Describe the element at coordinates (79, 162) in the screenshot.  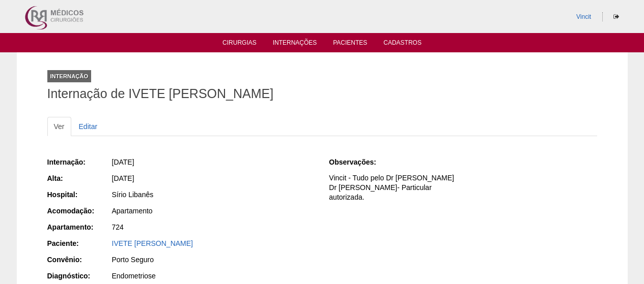
I see `div: Internação:` at that location.